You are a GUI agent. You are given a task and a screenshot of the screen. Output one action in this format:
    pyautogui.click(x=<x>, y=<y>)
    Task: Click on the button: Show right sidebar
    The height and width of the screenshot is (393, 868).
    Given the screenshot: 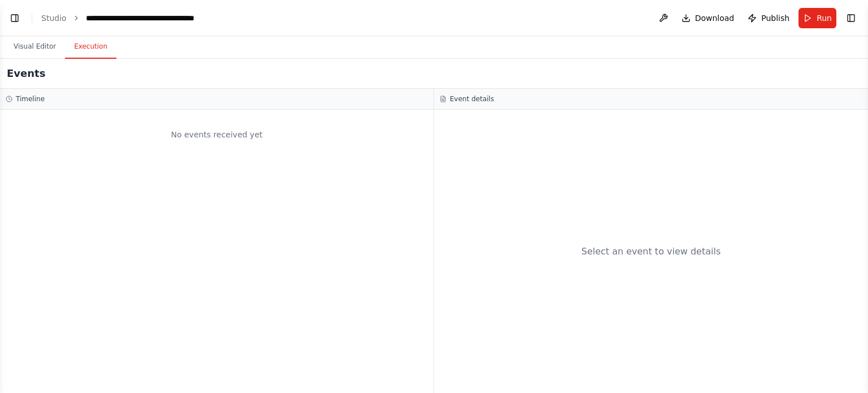 What is the action you would take?
    pyautogui.click(x=851, y=18)
    